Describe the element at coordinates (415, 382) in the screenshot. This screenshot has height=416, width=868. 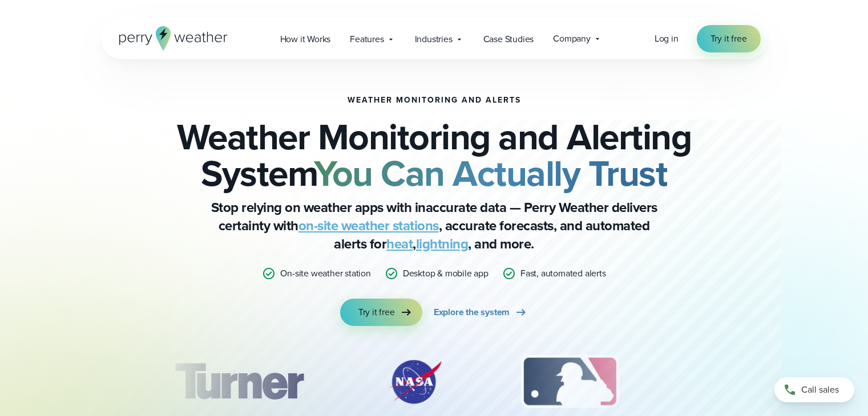
I see `img: NASA.svg` at that location.